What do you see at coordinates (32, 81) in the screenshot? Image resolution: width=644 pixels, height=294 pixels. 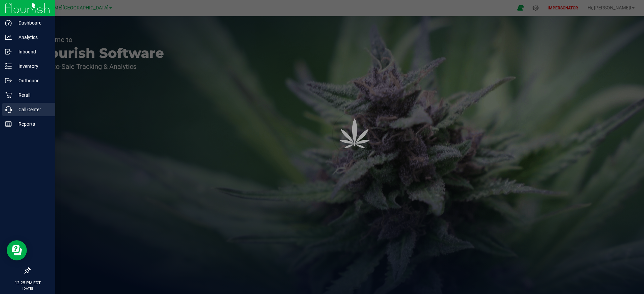 I see `p: Outbound` at bounding box center [32, 81].